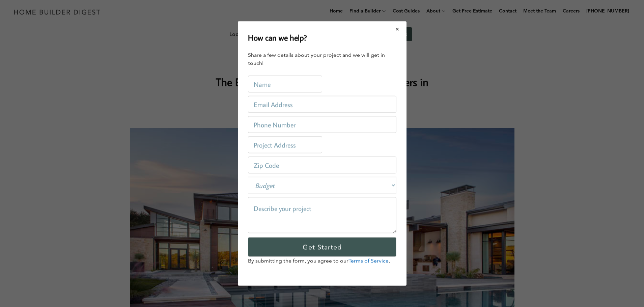  Describe the element at coordinates (285, 84) in the screenshot. I see `input: Name` at that location.